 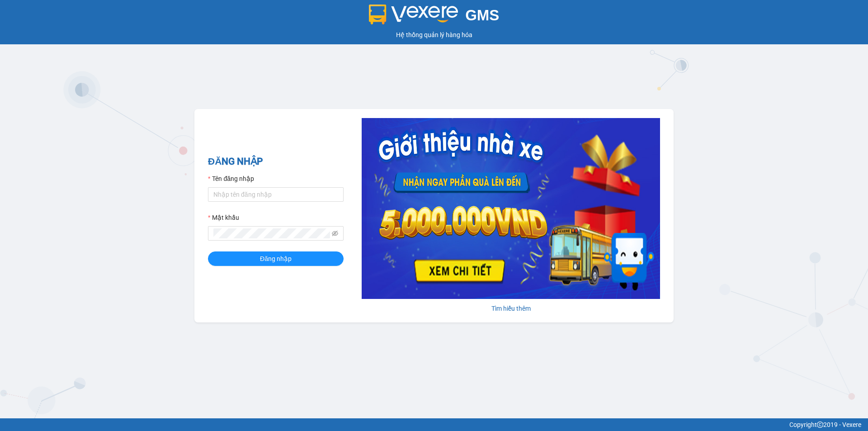 What do you see at coordinates (276, 259) in the screenshot?
I see `span: Đăng nhập` at bounding box center [276, 259].